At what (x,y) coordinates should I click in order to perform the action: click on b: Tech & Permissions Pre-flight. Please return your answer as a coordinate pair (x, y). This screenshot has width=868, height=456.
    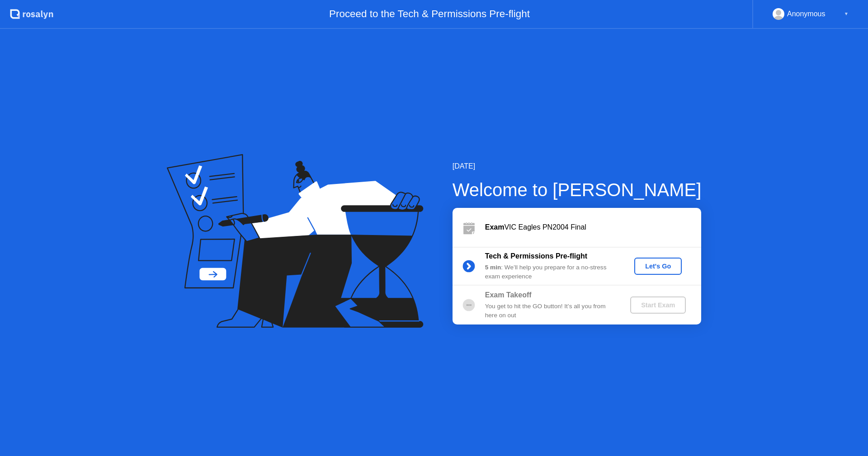
    Looking at the image, I should click on (536, 256).